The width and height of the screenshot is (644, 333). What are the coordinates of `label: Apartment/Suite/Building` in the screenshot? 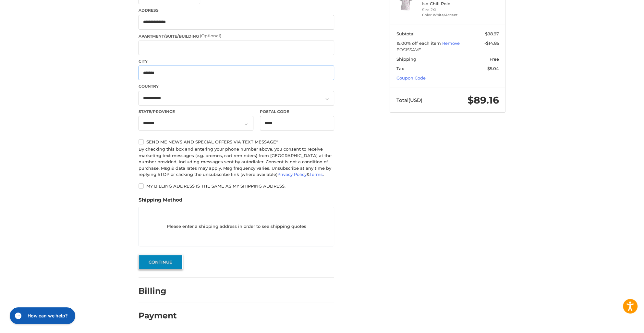 It's located at (236, 36).